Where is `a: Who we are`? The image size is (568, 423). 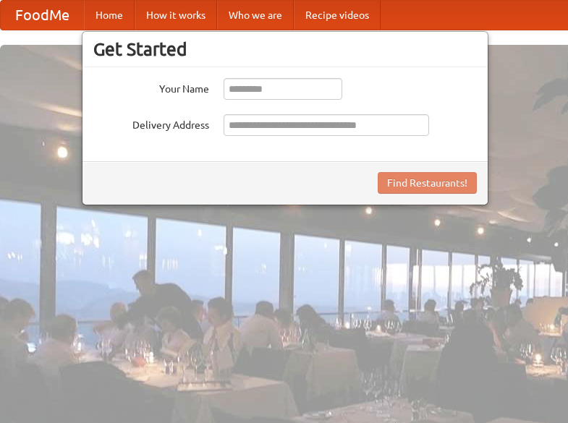 a: Who we are is located at coordinates (255, 15).